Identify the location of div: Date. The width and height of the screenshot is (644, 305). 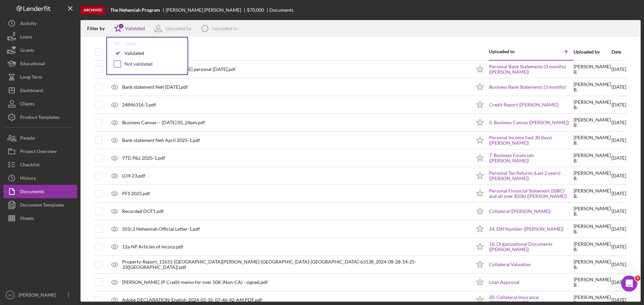
(618, 52).